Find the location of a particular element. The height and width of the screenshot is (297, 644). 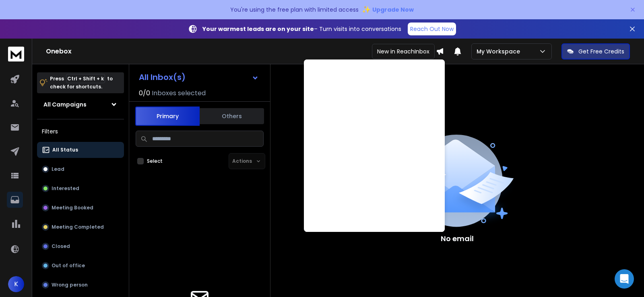

button: Lead is located at coordinates (80, 169).